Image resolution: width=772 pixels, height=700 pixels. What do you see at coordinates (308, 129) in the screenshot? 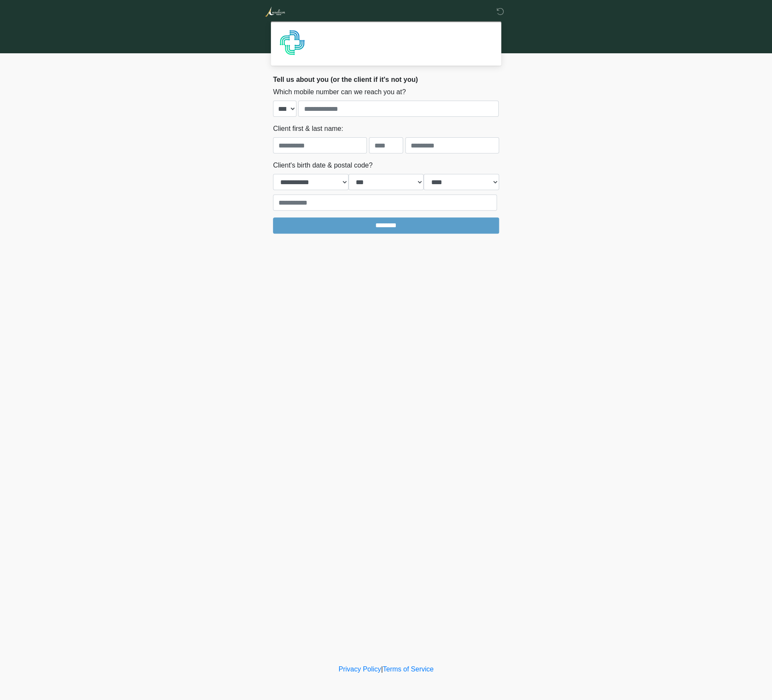
I see `label: Client first & last name:` at bounding box center [308, 129].